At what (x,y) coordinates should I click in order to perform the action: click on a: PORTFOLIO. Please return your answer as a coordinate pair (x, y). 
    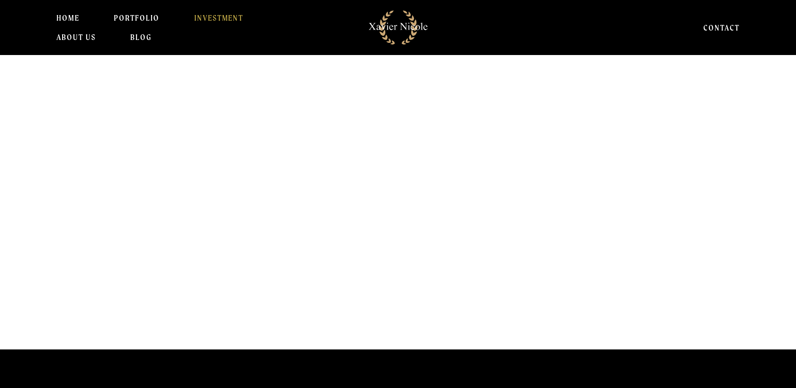
    Looking at the image, I should click on (136, 18).